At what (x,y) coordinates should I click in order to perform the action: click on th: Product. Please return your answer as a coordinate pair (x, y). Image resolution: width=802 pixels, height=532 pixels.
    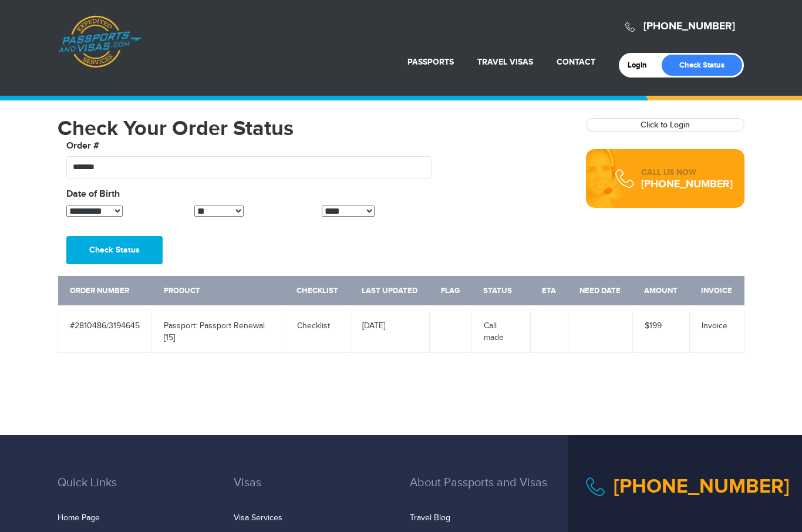
    Looking at the image, I should click on (218, 292).